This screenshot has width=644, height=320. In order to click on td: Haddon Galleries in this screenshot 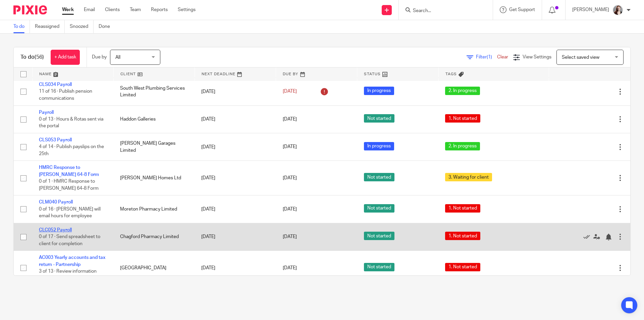, I will do `click(154, 119)`.